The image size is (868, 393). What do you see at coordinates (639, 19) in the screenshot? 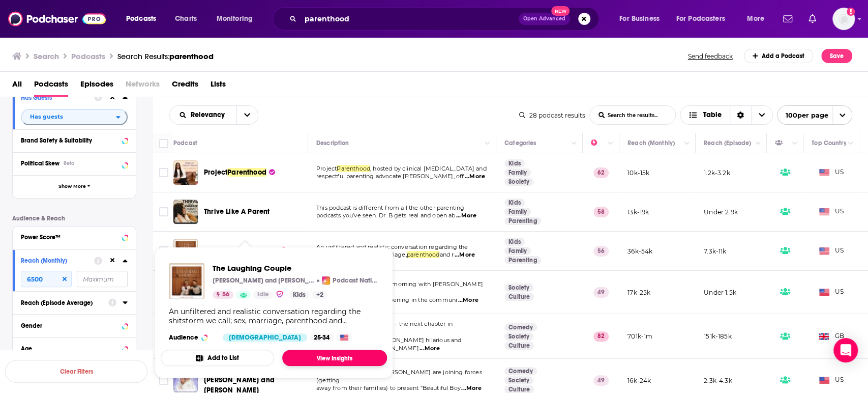
I see `span: For Business` at bounding box center [639, 19].